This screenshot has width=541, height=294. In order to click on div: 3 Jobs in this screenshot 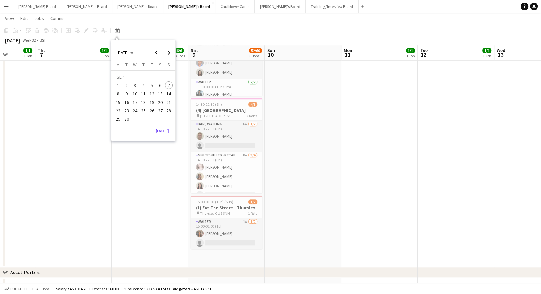, I will do `click(180, 56)`.